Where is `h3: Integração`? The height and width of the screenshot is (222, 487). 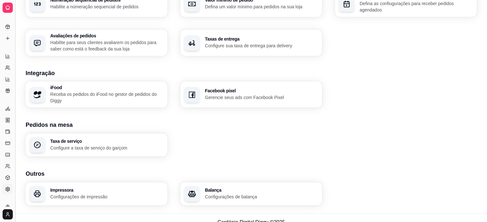
h3: Integração is located at coordinates (251, 73).